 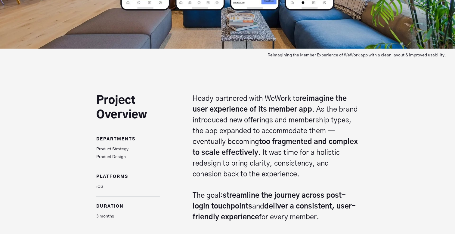 What do you see at coordinates (128, 190) in the screenshot?
I see `p: iOS` at bounding box center [128, 190].